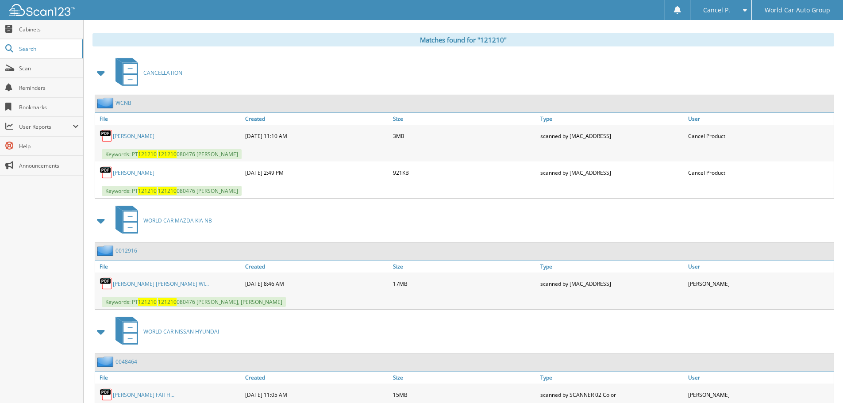 The height and width of the screenshot is (403, 843). I want to click on a: WCNB, so click(123, 103).